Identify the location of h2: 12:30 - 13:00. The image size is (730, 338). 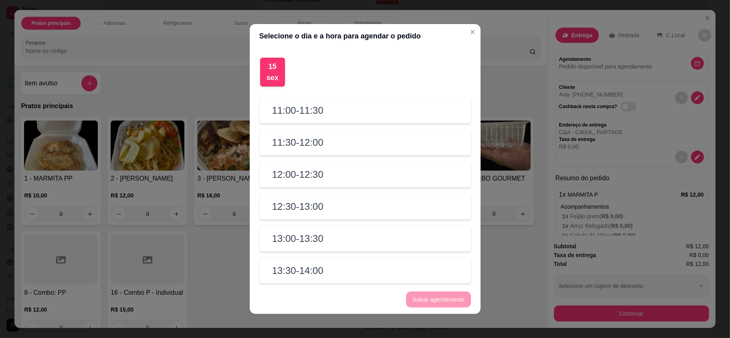
(298, 207).